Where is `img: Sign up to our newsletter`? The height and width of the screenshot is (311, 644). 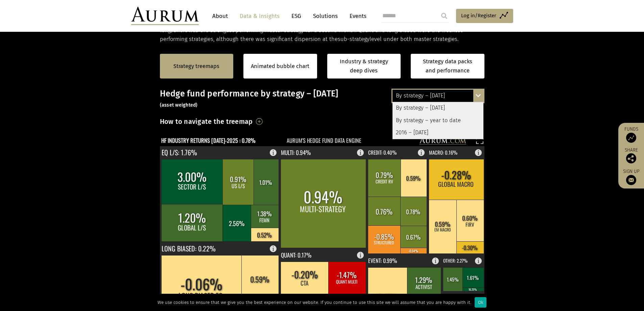
img: Sign up to our newsletter is located at coordinates (631, 180).